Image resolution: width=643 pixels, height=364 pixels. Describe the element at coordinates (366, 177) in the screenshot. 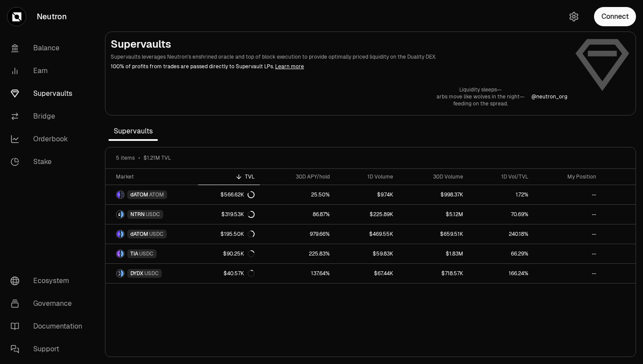

I see `div: 1D Volume` at that location.